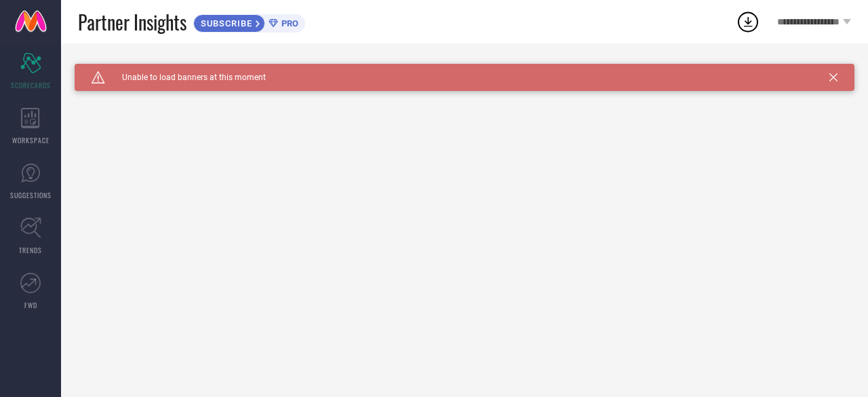 The height and width of the screenshot is (397, 868). Describe the element at coordinates (465, 70) in the screenshot. I see `div: Unable to load filters at this moment. Please try later.` at that location.